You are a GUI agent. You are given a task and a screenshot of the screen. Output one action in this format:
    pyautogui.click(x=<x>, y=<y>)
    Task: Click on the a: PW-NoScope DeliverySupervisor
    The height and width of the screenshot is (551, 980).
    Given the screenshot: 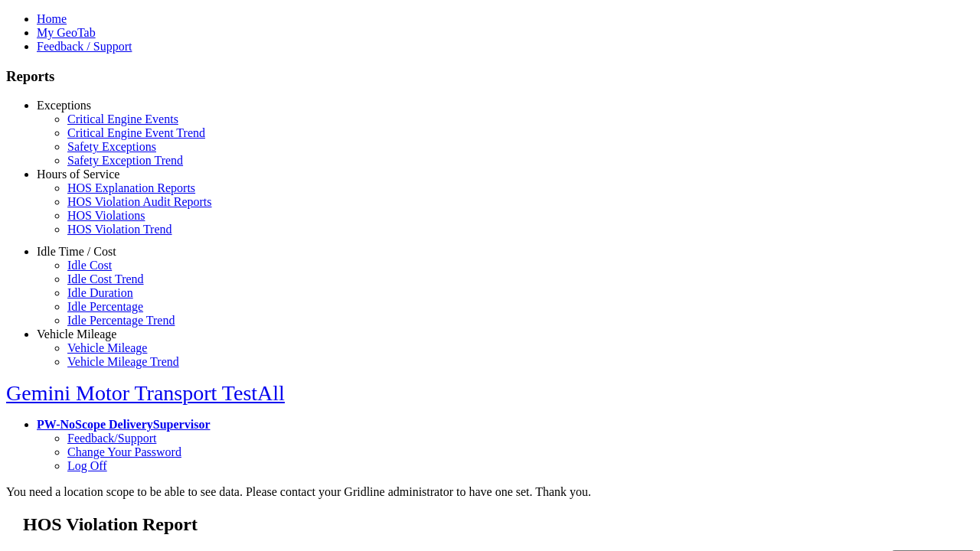 What is the action you would take?
    pyautogui.click(x=123, y=424)
    